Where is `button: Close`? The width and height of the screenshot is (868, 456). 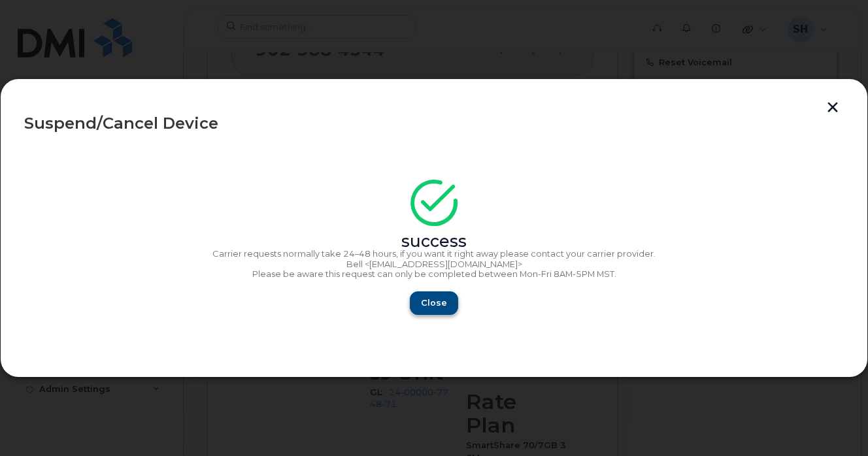
button: Close is located at coordinates (434, 303).